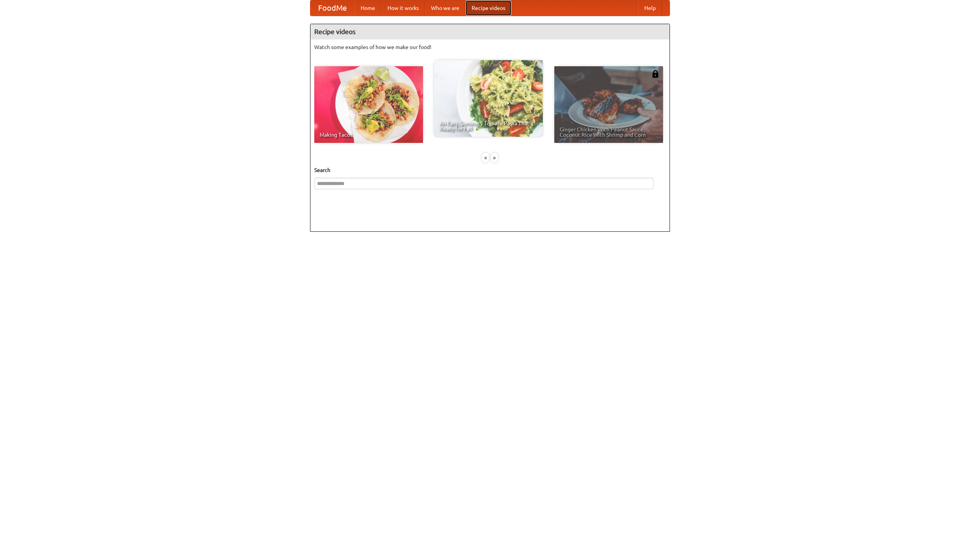 The height and width of the screenshot is (542, 980). Describe the element at coordinates (656, 74) in the screenshot. I see `img: 483408.png` at that location.